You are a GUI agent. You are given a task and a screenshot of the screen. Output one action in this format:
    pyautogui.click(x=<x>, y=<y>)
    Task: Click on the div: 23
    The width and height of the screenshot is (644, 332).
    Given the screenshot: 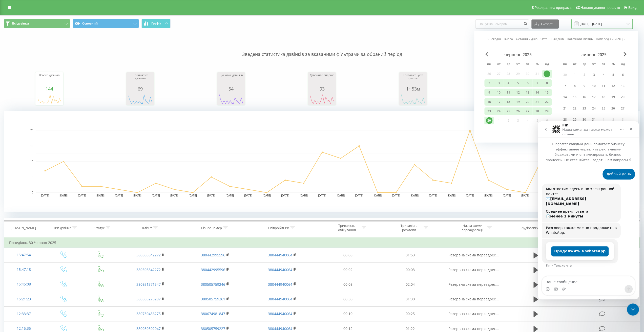 What is the action you would take?
    pyautogui.click(x=489, y=111)
    